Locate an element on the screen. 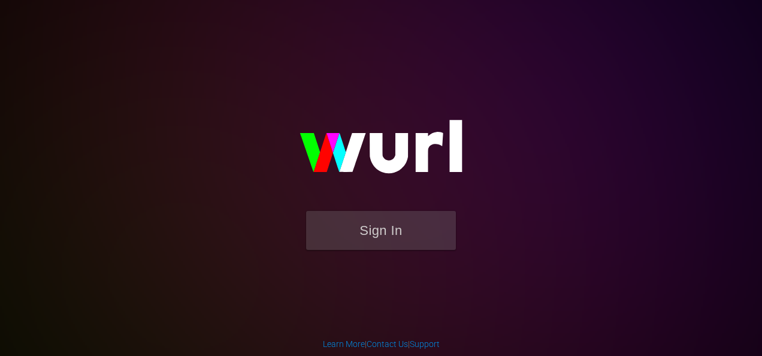  a: Learn More is located at coordinates (344, 344).